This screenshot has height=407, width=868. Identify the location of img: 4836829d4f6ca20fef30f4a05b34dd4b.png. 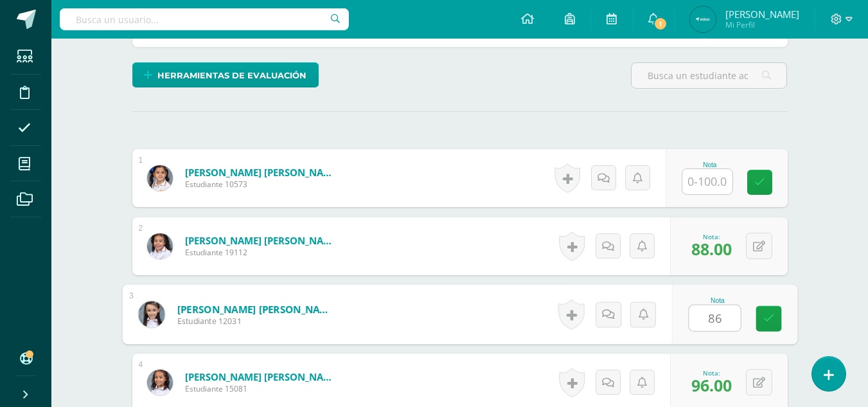
(160, 246).